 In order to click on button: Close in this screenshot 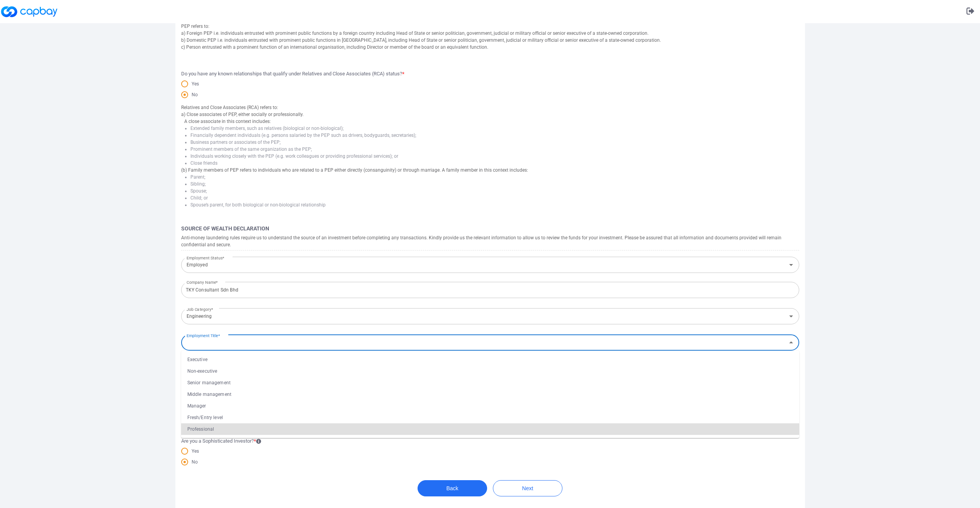, I will do `click(791, 343)`.